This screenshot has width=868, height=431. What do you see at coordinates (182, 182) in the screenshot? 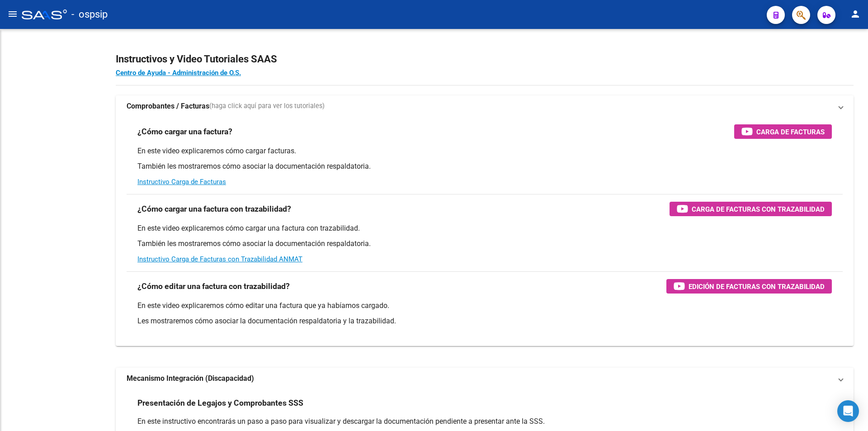
I see `a: Instructivo Carga de Facturas` at bounding box center [182, 182].